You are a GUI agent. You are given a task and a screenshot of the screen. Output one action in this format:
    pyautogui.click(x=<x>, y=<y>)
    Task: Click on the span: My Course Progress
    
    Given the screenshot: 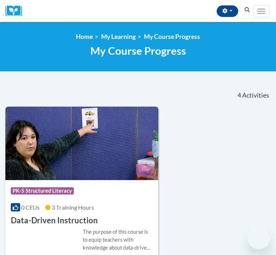 What is the action you would take?
    pyautogui.click(x=138, y=50)
    